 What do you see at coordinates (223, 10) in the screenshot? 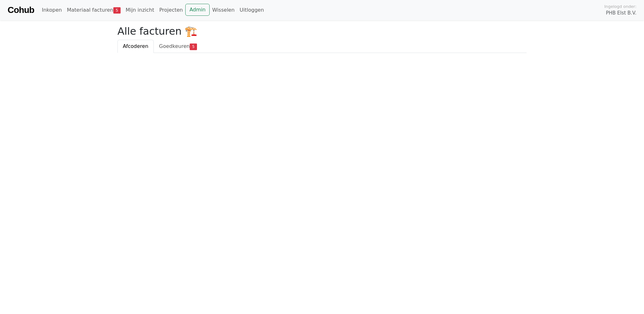
I see `a: Wisselen` at bounding box center [223, 10].